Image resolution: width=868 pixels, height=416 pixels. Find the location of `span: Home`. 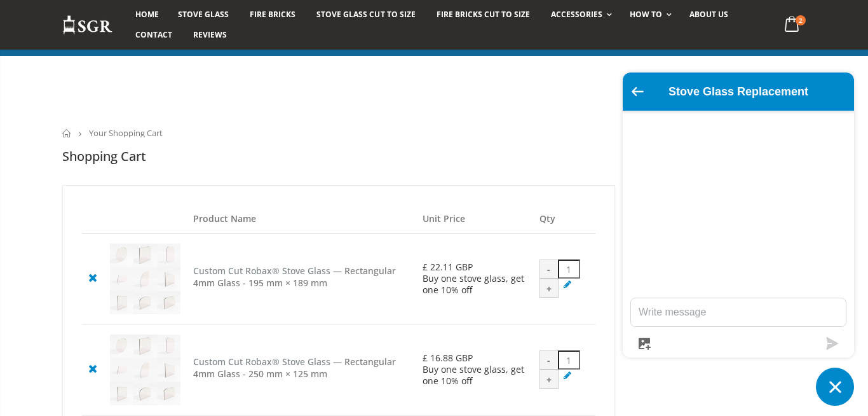

span: Home is located at coordinates (146, 14).